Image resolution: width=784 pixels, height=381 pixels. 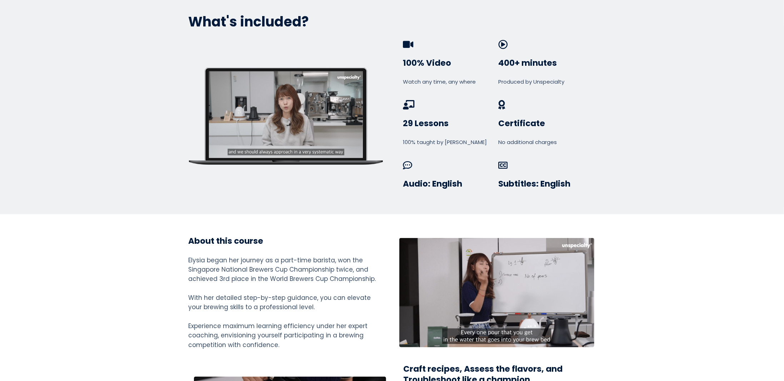 I want to click on p: What's included?, so click(x=392, y=21).